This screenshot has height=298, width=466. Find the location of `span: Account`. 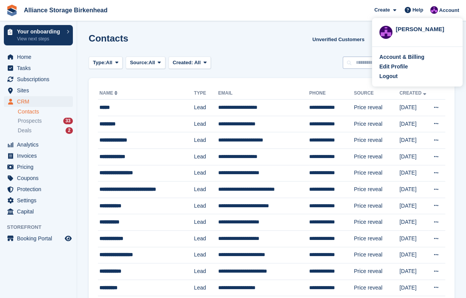

span: Account is located at coordinates (449, 10).